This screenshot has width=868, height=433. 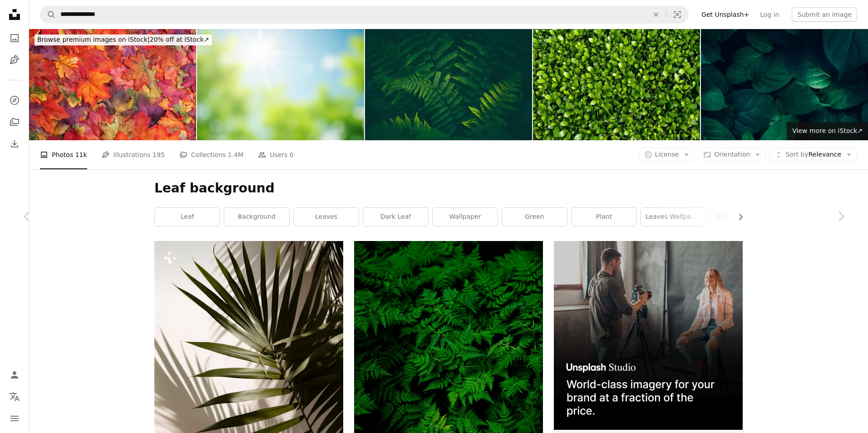 I want to click on a: Browse premium images on iStock|20% off at iStock↗, so click(x=123, y=40).